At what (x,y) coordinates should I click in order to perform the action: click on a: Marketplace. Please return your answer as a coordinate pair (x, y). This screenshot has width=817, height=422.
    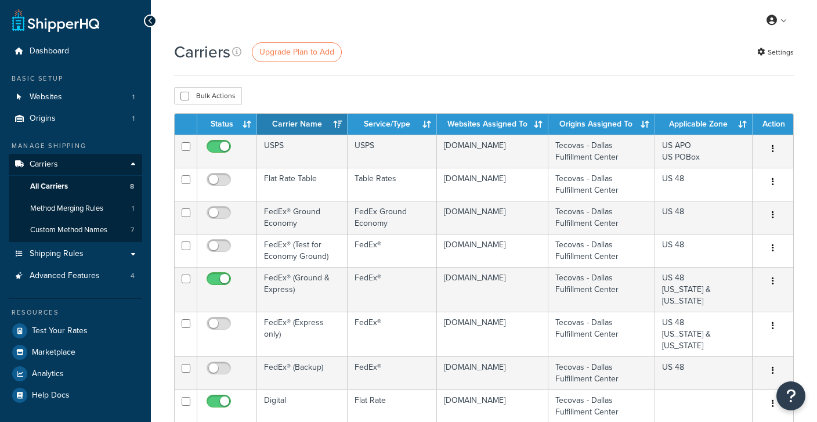
    Looking at the image, I should click on (75, 352).